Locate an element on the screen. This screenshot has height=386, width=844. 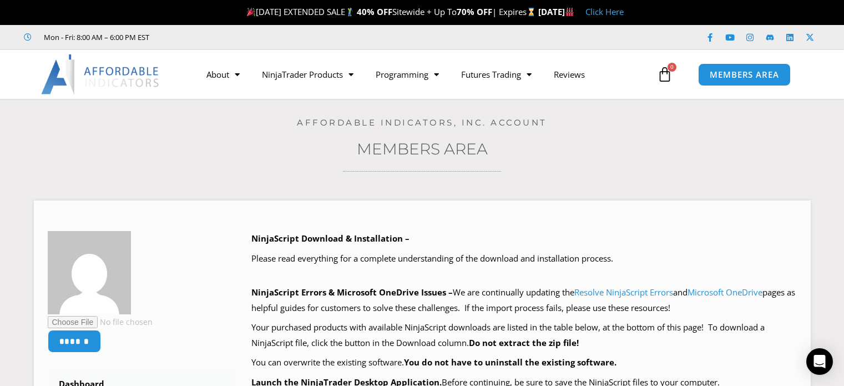
img: a382ff7007de38d35d70c67f3382b22557d489440b9a2525082e6dd5488c0b1e is located at coordinates (89, 272).